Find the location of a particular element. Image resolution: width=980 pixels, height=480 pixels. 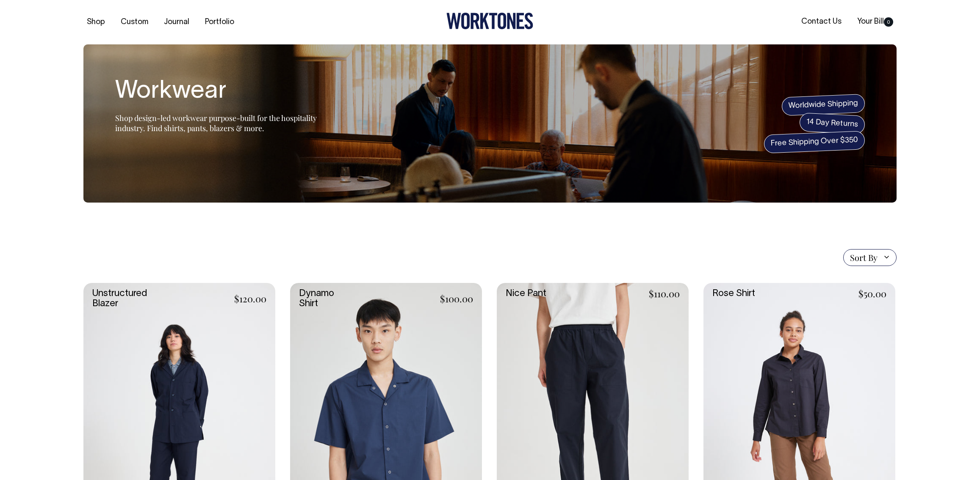

span: Free Shipping Over $350 is located at coordinates (814, 142).